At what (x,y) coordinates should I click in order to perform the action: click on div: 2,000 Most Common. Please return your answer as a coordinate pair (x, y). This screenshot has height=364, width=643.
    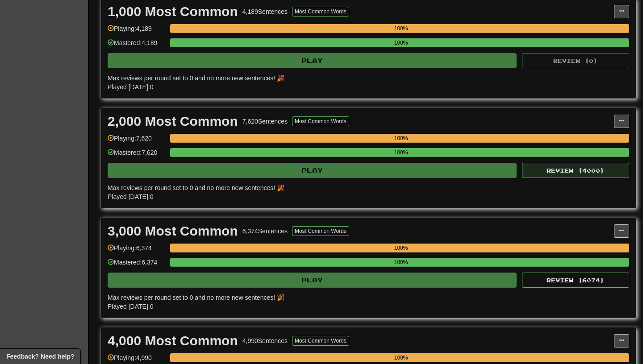
    Looking at the image, I should click on (173, 121).